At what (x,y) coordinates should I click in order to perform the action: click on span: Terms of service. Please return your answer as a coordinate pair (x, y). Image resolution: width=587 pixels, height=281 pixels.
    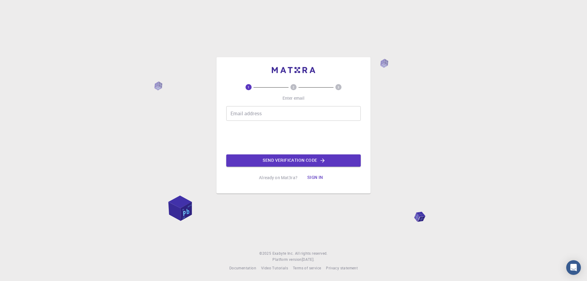
    Looking at the image, I should click on (307, 268).